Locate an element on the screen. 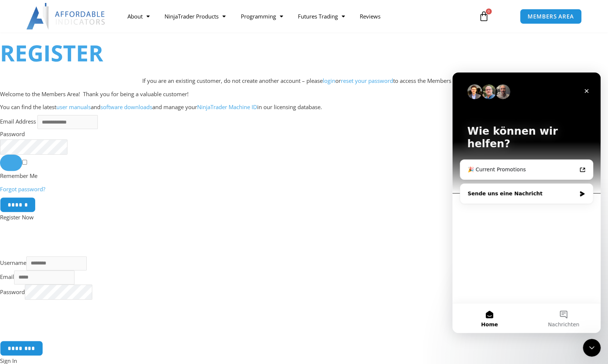 The width and height of the screenshot is (608, 364). img: Profile image for Larry is located at coordinates (37, 19).